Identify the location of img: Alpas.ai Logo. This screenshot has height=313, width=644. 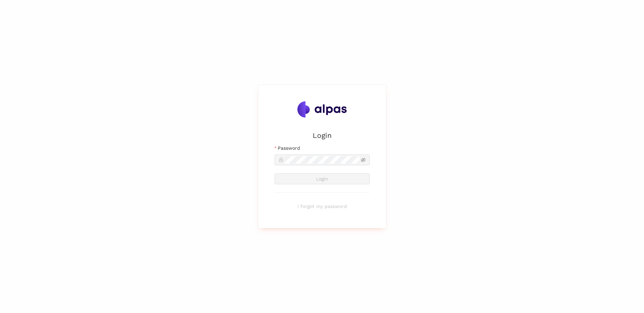
(322, 109).